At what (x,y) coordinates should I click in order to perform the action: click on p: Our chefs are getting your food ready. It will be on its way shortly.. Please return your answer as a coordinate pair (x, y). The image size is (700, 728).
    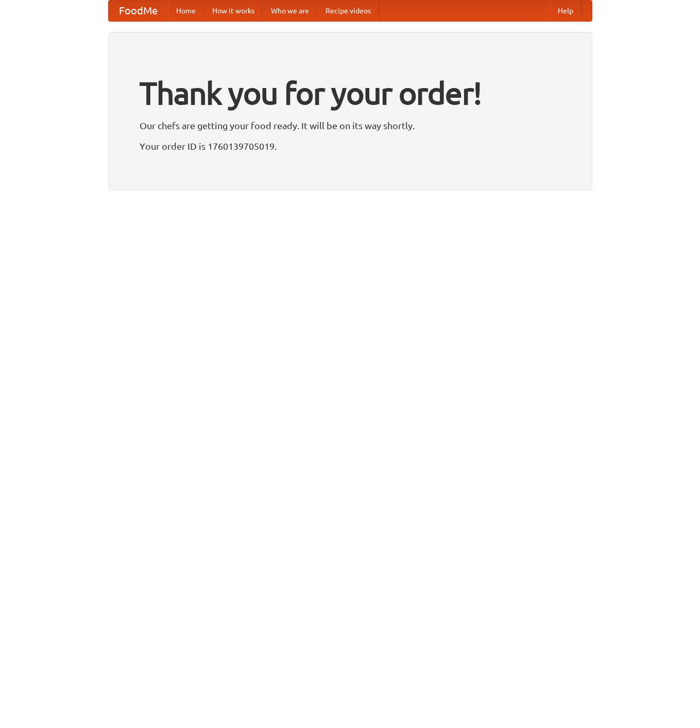
    Looking at the image, I should click on (350, 126).